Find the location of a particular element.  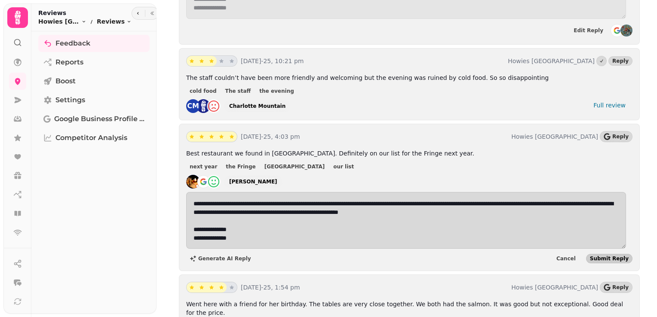

img: st.png is located at coordinates (203, 106).